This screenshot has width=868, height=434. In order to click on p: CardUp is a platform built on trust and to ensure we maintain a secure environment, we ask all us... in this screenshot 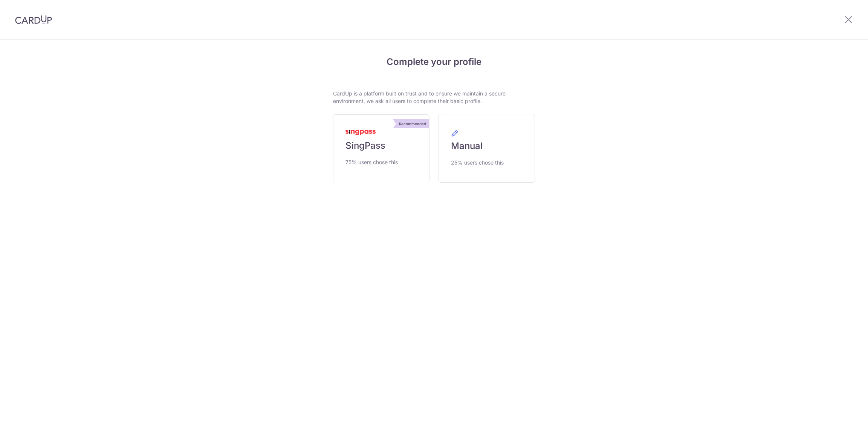, I will do `click(434, 97)`.